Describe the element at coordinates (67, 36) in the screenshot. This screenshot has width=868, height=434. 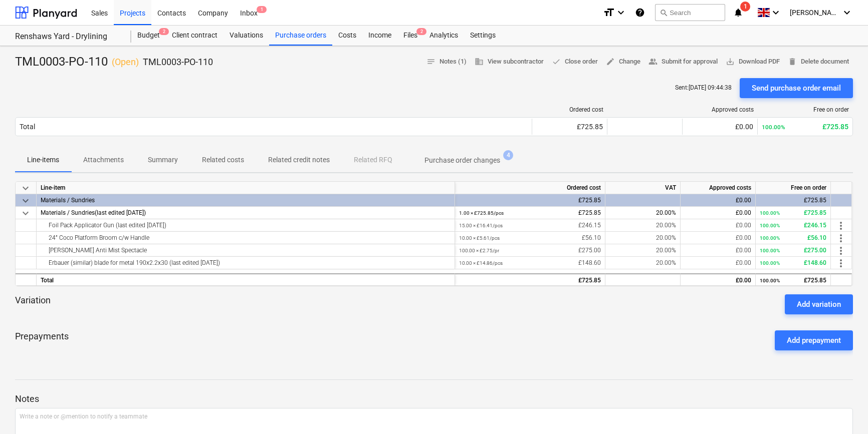
I see `div: Renshaws Yard - Drylining` at that location.